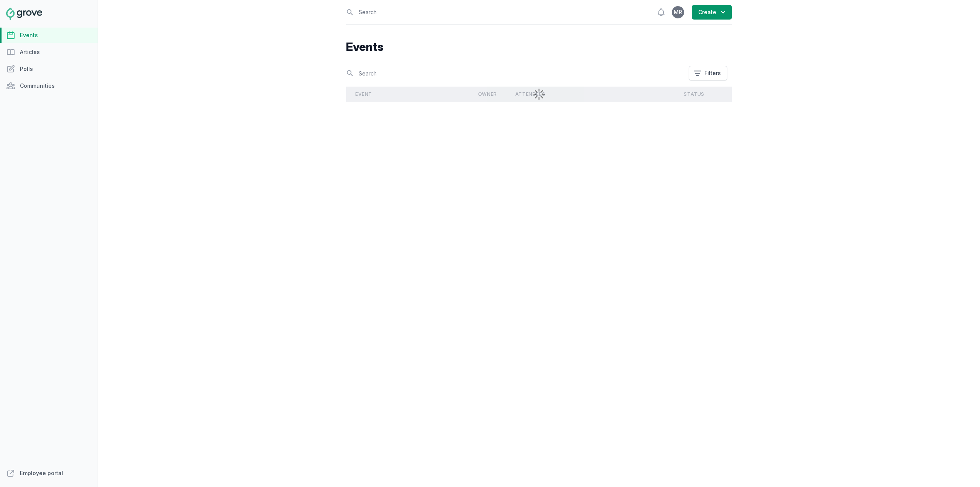 The width and height of the screenshot is (980, 487). Describe the element at coordinates (678, 13) in the screenshot. I see `button: MR` at that location.